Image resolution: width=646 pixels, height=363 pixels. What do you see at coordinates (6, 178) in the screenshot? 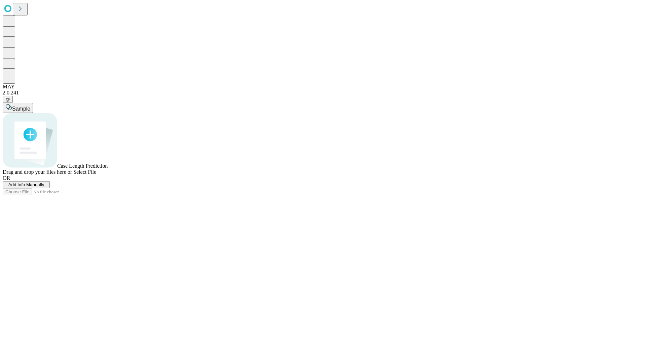
I see `span: OR` at bounding box center [6, 178].